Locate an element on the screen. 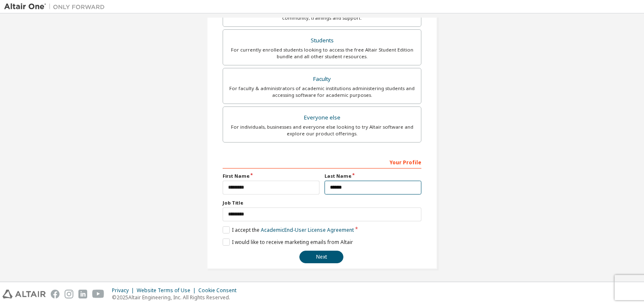 The width and height of the screenshot is (644, 306). img: linkedin.svg is located at coordinates (82, 293).